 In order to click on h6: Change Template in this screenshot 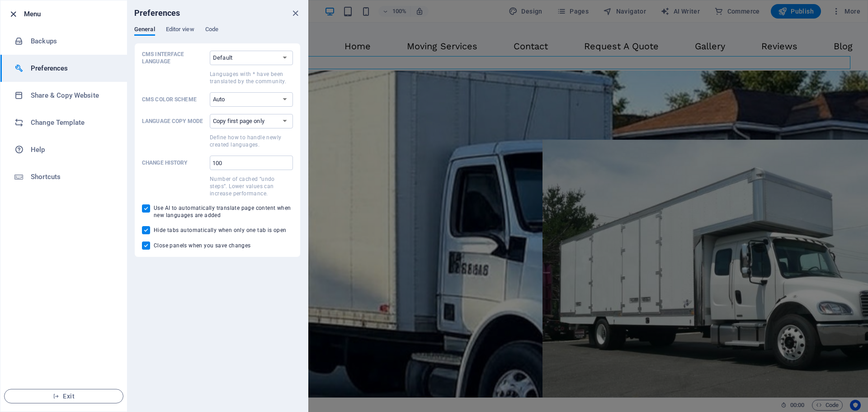, I will do `click(73, 123)`.